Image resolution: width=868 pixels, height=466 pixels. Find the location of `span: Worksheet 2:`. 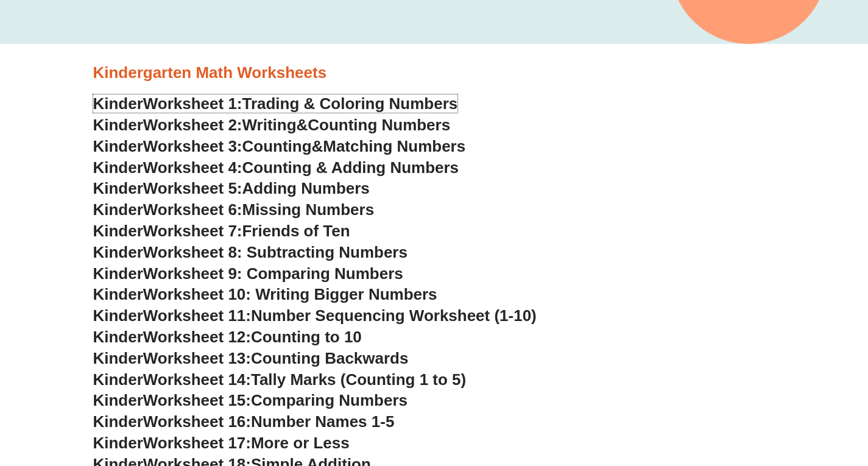

span: Worksheet 2: is located at coordinates (193, 125).